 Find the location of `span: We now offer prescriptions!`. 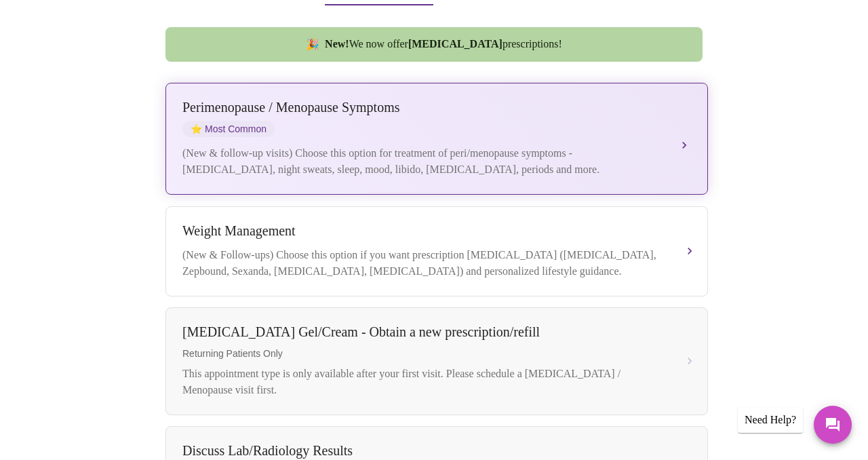

span: We now offer prescriptions! is located at coordinates (444, 44).